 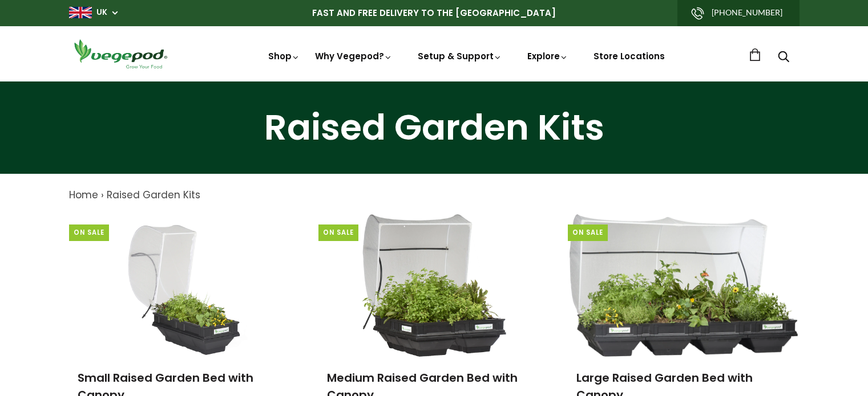 What do you see at coordinates (83, 195) in the screenshot?
I see `span: Home` at bounding box center [83, 195].